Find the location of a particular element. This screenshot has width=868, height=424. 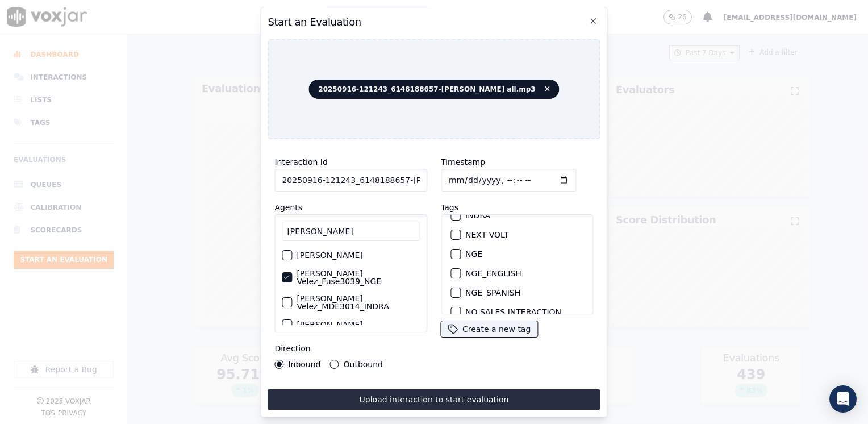

label: Tags is located at coordinates (450, 208).